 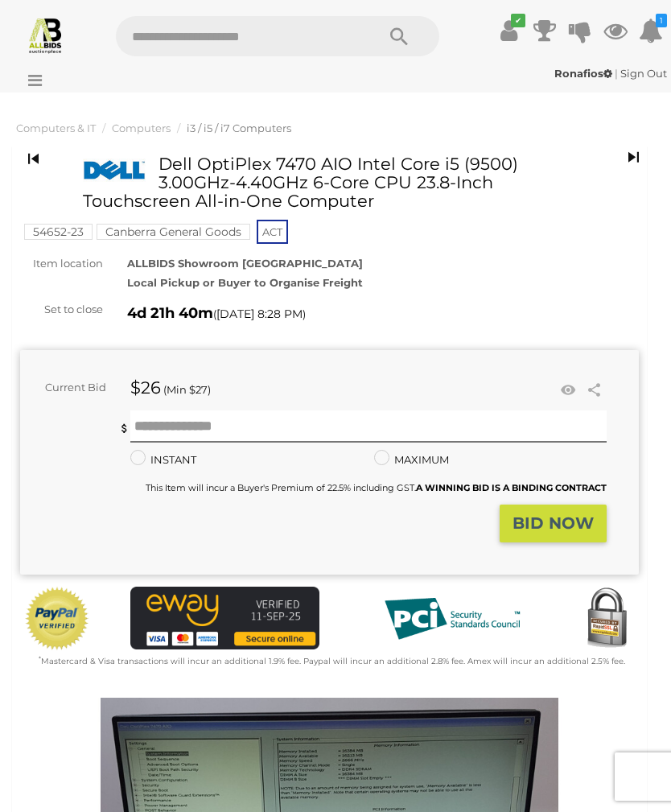 I want to click on h1: Dell OptiPlex 7470 AIO Intel Core i5 (9500) 3.00GHz-4.40GHz 6-Core CPU 23.8-Inch Touchscreen All-..., so click(x=311, y=182).